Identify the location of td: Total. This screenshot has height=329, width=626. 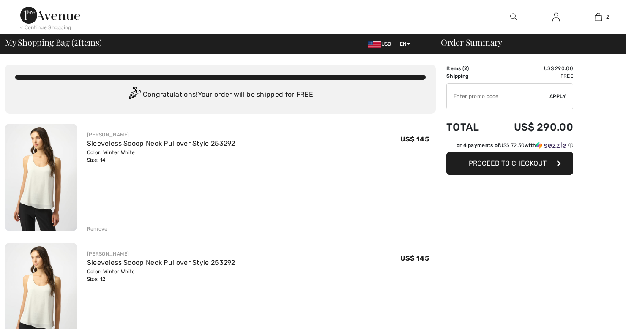
(469, 127).